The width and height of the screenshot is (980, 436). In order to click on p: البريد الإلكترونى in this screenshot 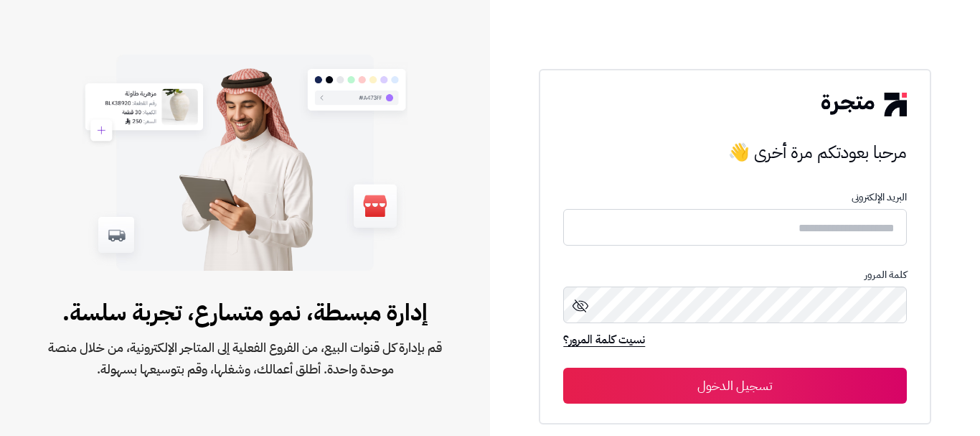, I will do `click(735, 198)`.